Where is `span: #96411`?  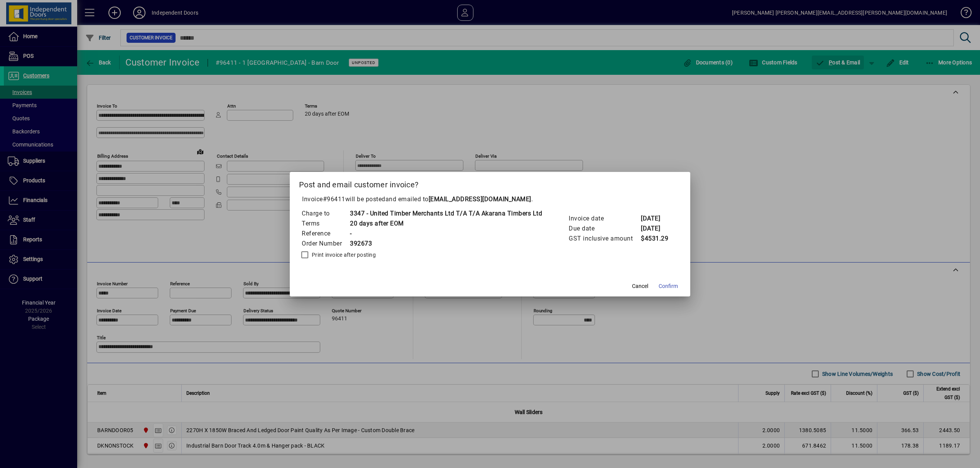 span: #96411 is located at coordinates (334, 199).